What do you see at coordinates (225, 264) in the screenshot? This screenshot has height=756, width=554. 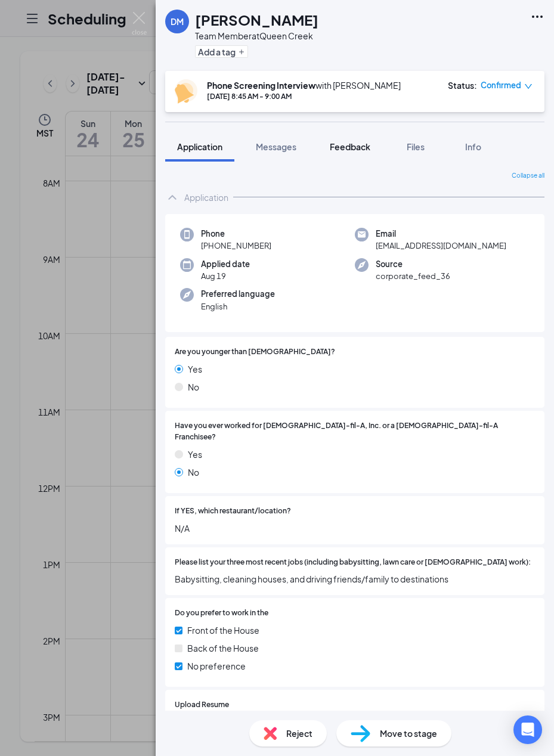 I see `span: Applied date` at bounding box center [225, 264].